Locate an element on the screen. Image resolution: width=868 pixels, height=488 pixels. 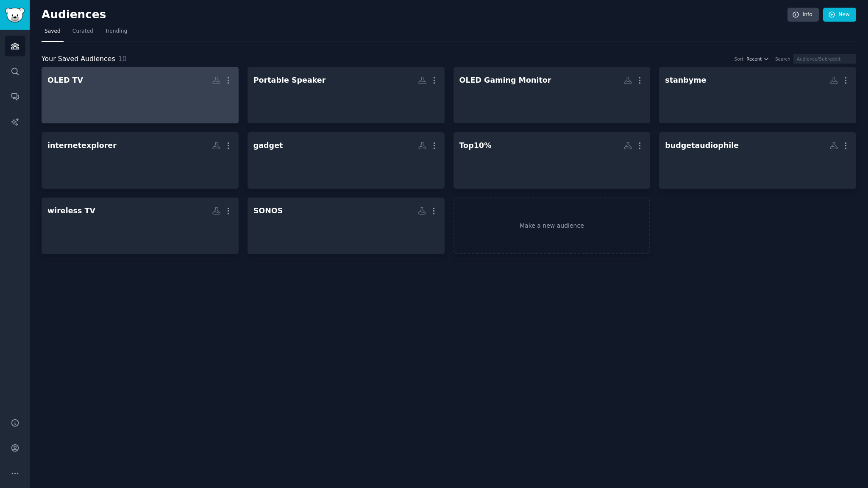
a: gadget is located at coordinates (346, 160).